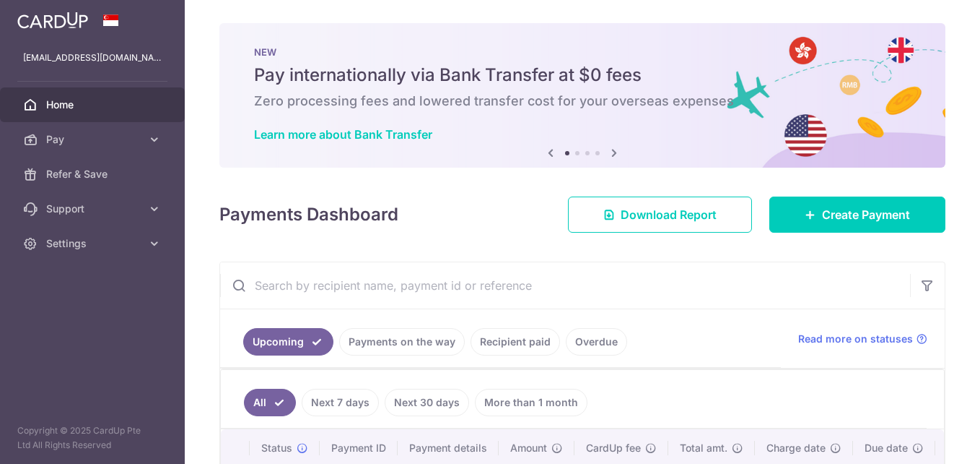 The height and width of the screenshot is (464, 980). Describe the element at coordinates (856, 339) in the screenshot. I see `span: Read more on statuses` at that location.